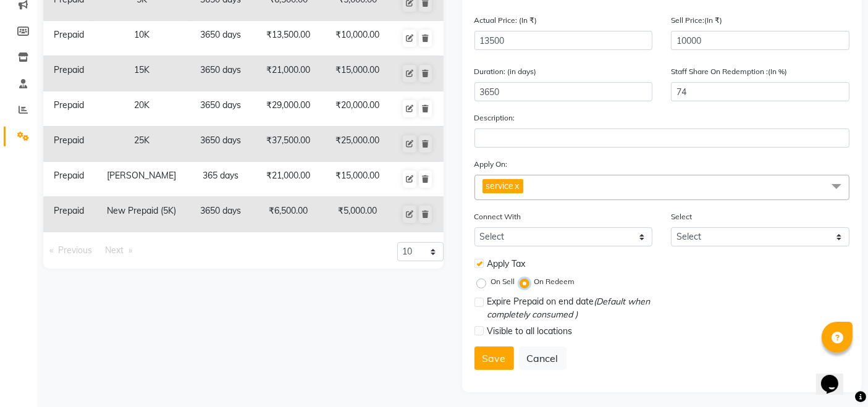 Image resolution: width=868 pixels, height=407 pixels. Describe the element at coordinates (505, 72) in the screenshot. I see `label: Duration: (in days)` at that location.